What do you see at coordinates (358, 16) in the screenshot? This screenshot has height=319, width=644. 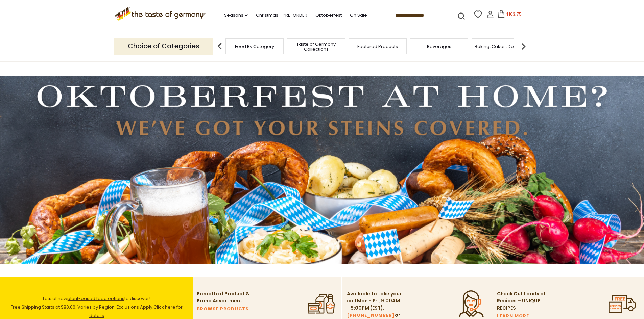 I see `a: On Sale` at bounding box center [358, 16].